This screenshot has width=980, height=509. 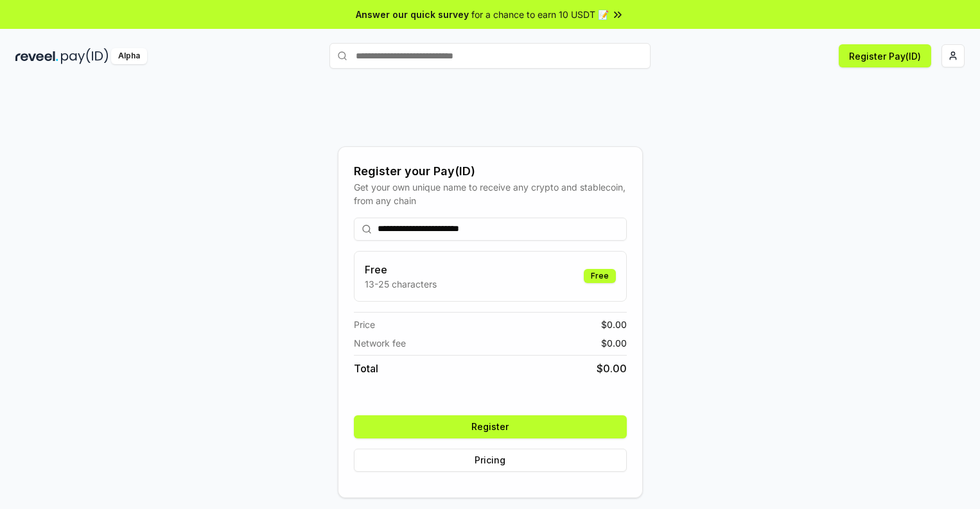 I want to click on span: Total, so click(x=366, y=368).